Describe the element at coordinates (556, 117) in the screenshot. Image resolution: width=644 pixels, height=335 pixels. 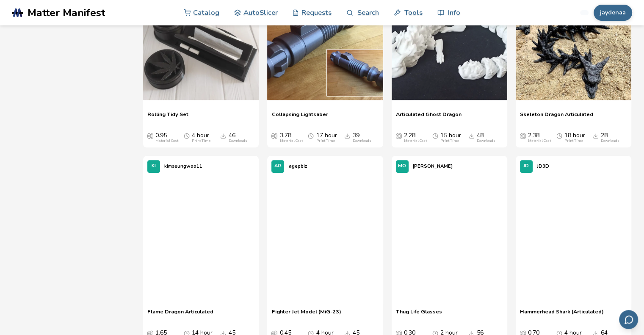
I see `a: Skeleton Dragon Articulated` at that location.